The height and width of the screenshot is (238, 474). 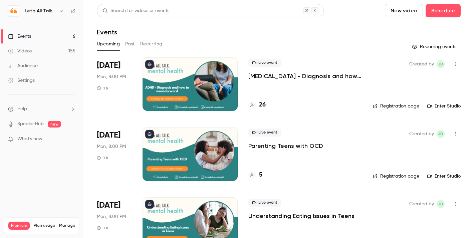 What do you see at coordinates (20, 51) in the screenshot?
I see `div: Videos` at bounding box center [20, 51].